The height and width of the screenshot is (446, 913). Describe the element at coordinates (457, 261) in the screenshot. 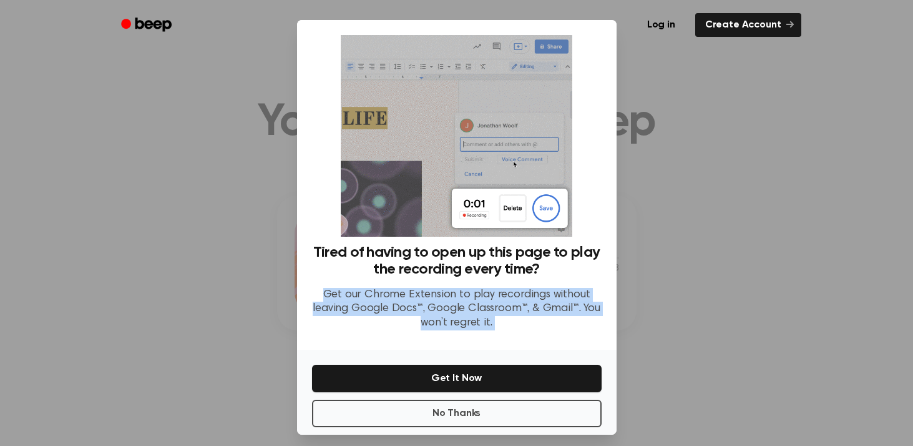

I see `h3: Tired of having to open up this page to play the recording every time?` at that location.